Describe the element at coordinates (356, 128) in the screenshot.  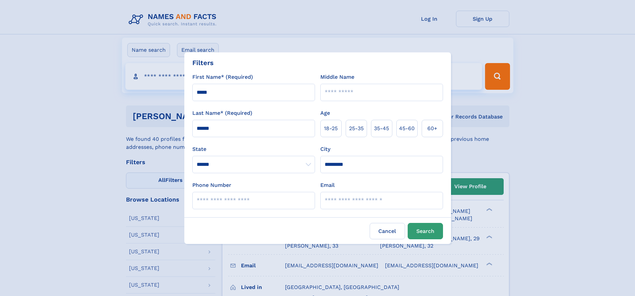
I see `span: 25‑35` at that location.